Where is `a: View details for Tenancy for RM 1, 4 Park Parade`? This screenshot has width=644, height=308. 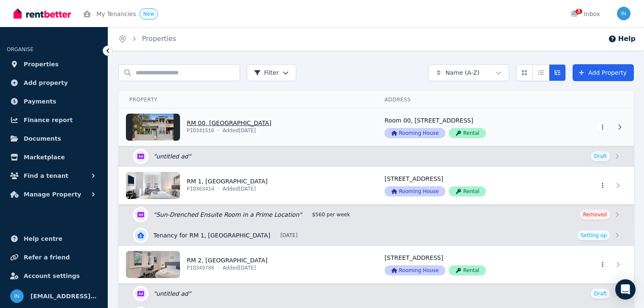
a: View details for Tenancy for RM 1, 4 Park Parade is located at coordinates (377, 235).